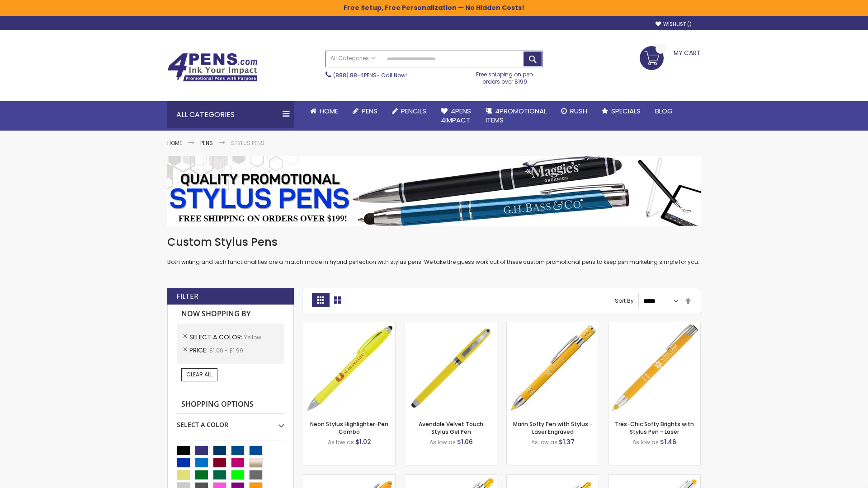  Describe the element at coordinates (654, 368) in the screenshot. I see `img: Tres-Chic Softy Brights with Stylus Pen - Laser-Yellow` at that location.